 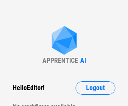 I want to click on div: APPRENTICE, so click(x=60, y=60).